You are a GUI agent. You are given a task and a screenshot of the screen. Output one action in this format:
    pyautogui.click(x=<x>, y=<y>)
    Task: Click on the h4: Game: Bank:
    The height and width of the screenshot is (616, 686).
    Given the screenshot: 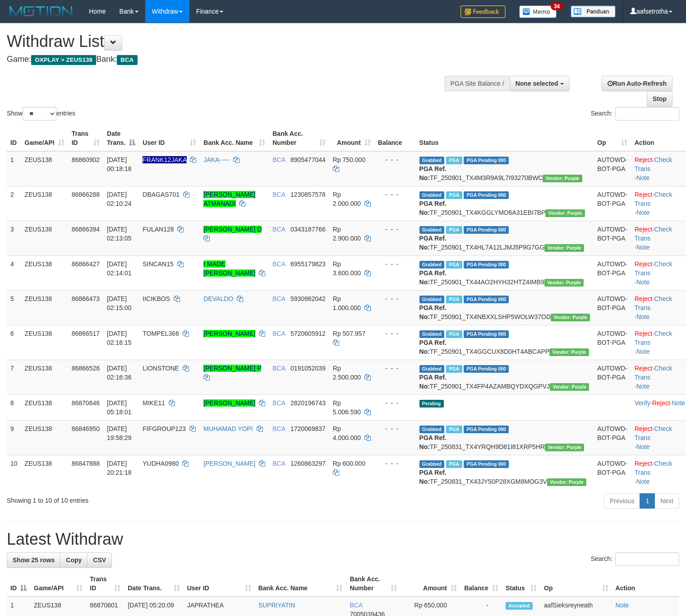 What is the action you would take?
    pyautogui.click(x=227, y=60)
    